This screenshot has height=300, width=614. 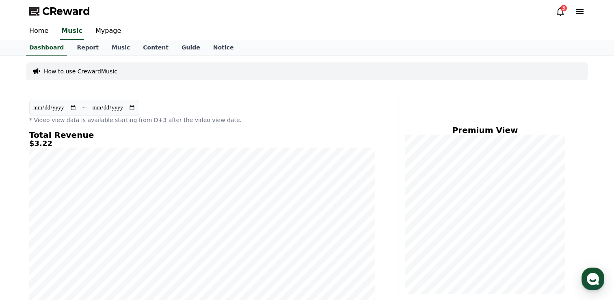 I want to click on h4: Premium View, so click(x=485, y=130).